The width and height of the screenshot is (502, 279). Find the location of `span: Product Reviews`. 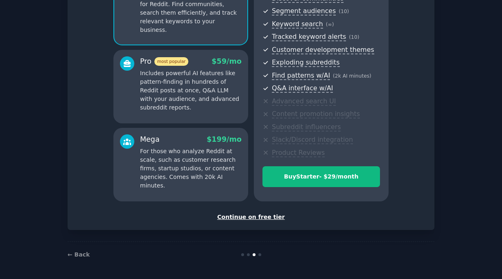

span: Product Reviews is located at coordinates (298, 153).